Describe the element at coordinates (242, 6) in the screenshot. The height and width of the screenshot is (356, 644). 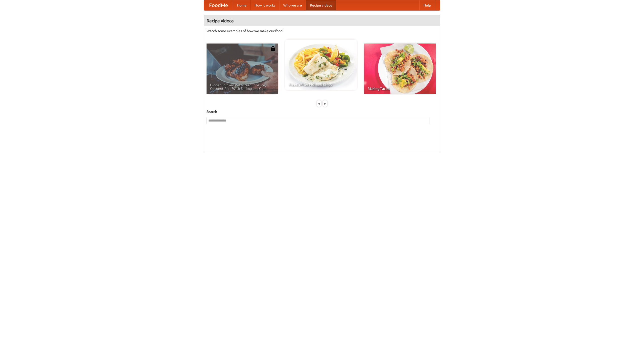
I see `a: Home` at that location.